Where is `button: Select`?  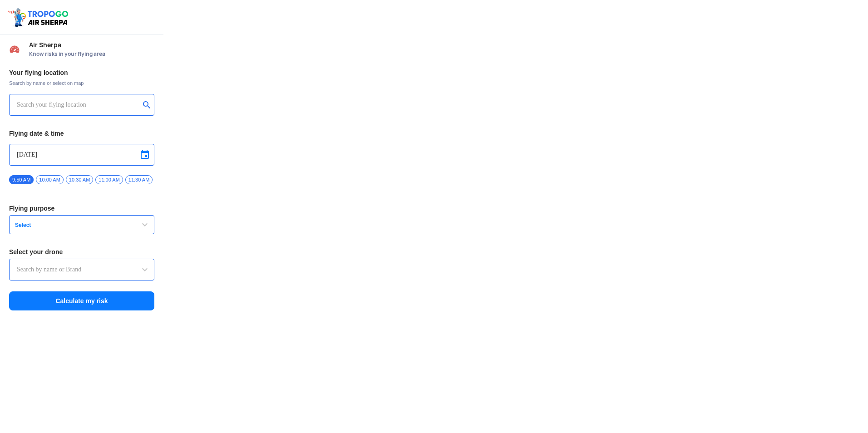
button: Select is located at coordinates (82, 225).